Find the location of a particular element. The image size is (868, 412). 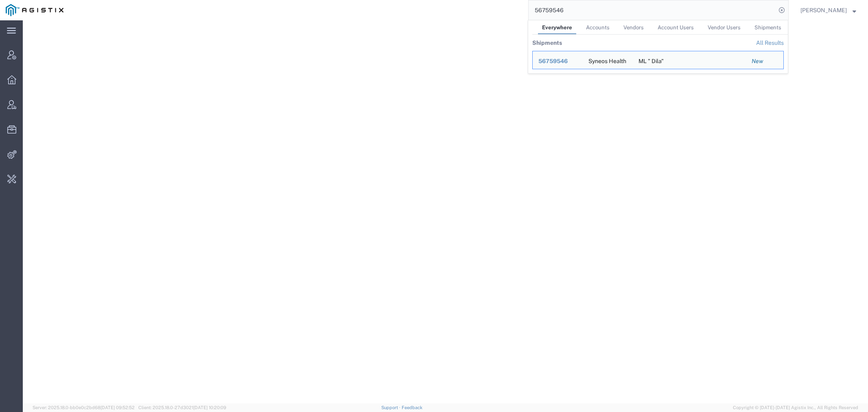

span: 56759546 is located at coordinates (553, 61).